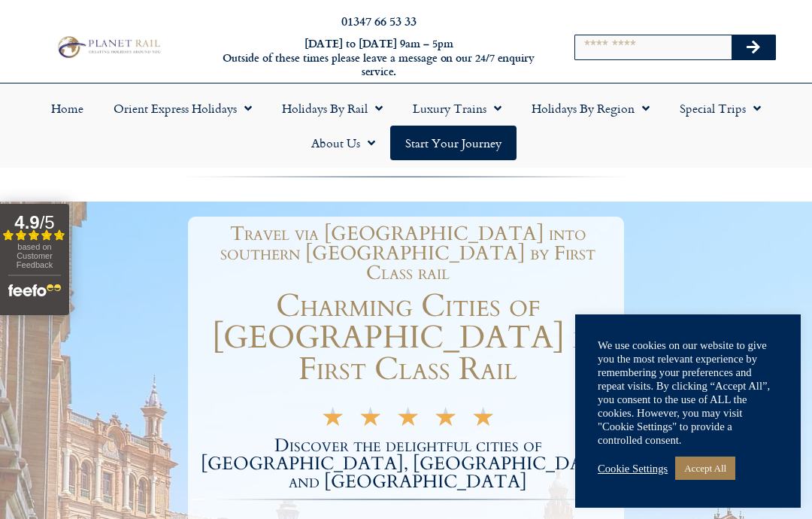 This screenshot has width=812, height=519. What do you see at coordinates (453, 143) in the screenshot?
I see `a: Start your Journey` at bounding box center [453, 143].